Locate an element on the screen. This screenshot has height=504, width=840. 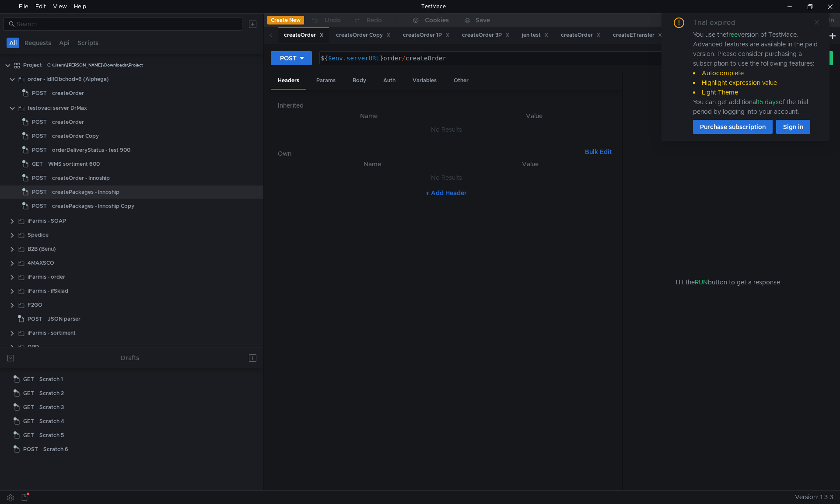
div: createPackages - Innoship Copy is located at coordinates (93, 206).